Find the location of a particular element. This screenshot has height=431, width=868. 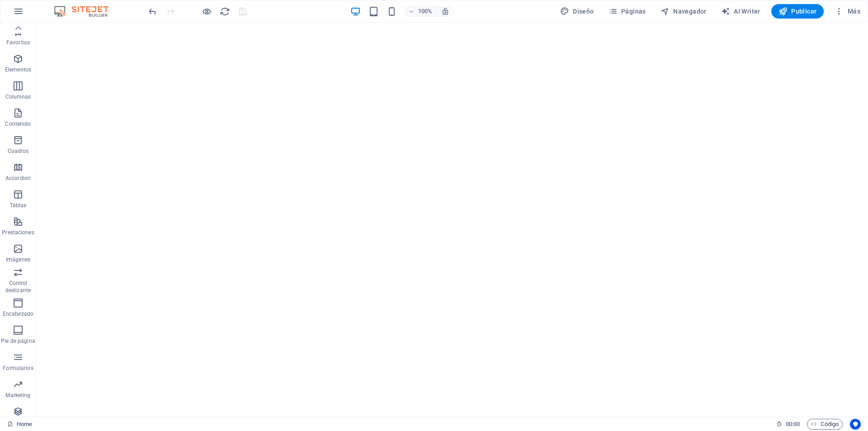

span: Páginas is located at coordinates (627, 12).